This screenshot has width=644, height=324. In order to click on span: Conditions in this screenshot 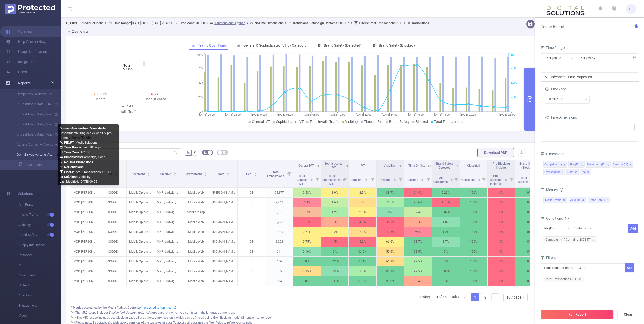, I will do `click(557, 218)`.